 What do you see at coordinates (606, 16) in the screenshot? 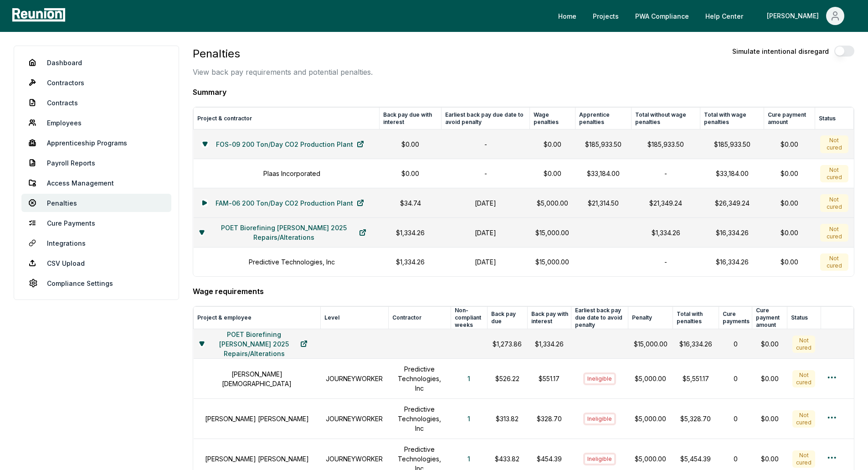
I see `a: Projects` at bounding box center [606, 16].